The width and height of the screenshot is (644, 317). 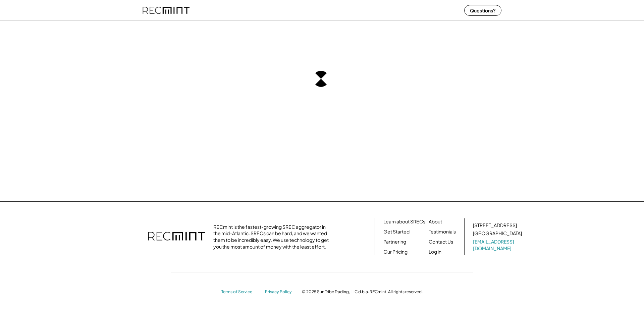 I want to click on a: Testimonials, so click(x=442, y=232).